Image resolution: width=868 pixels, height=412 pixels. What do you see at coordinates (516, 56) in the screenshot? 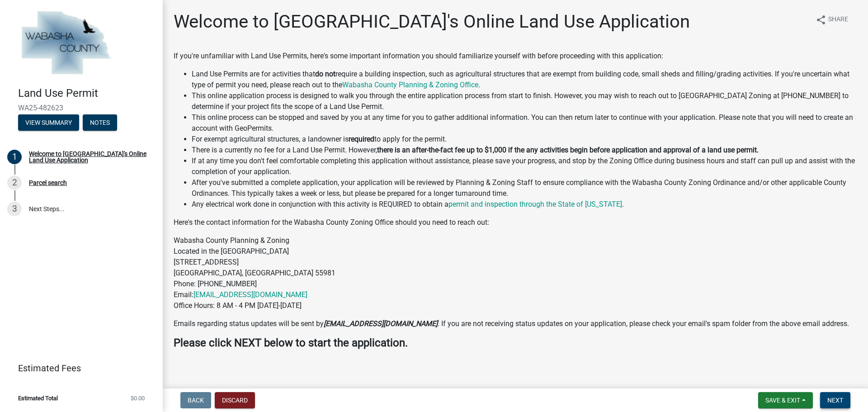
I see `p: If you're unfamiliar with Land Use Permits, here's some important information you should familiar...` at bounding box center [516, 56].